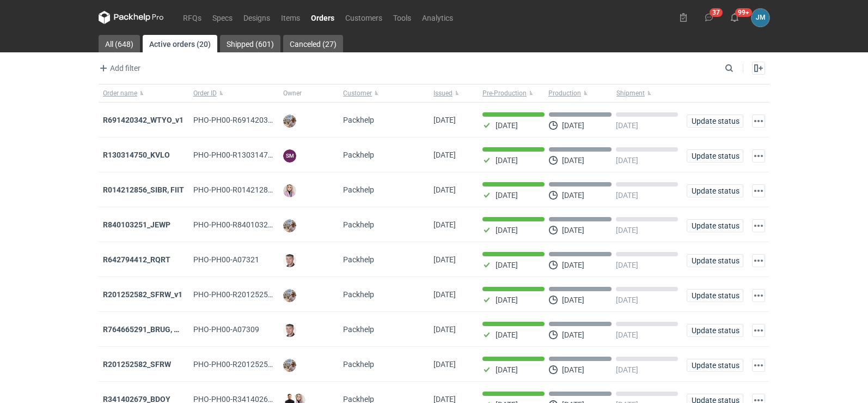  I want to click on span: 30/09/2025, so click(444, 364).